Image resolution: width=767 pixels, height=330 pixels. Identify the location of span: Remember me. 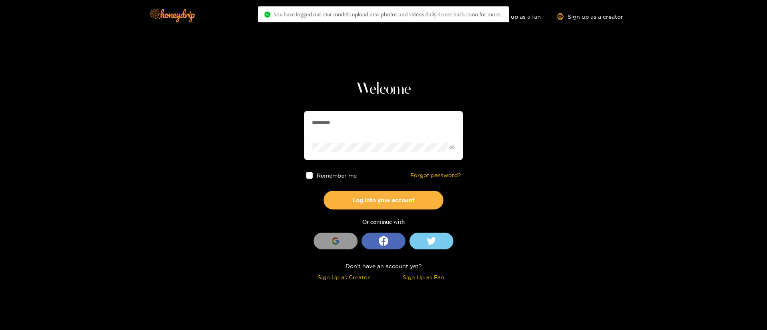
(337, 175).